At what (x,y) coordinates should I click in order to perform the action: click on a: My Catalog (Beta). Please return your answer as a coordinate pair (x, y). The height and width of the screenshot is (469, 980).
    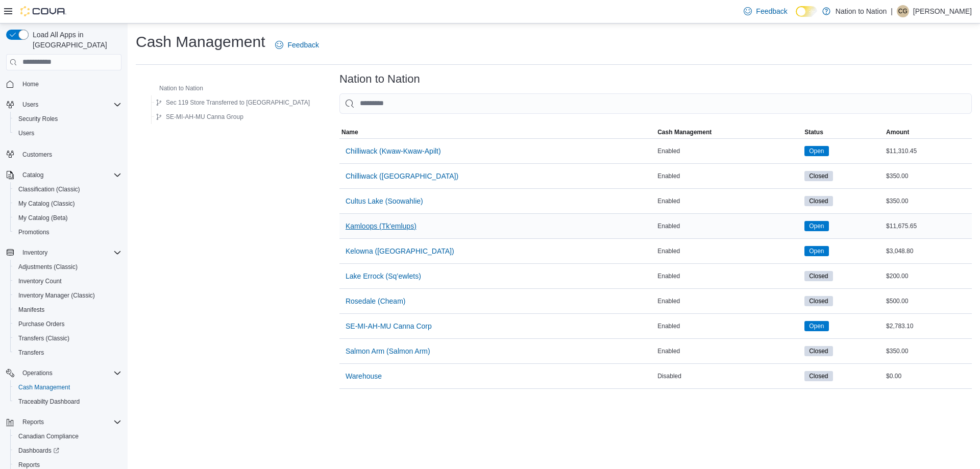
    Looking at the image, I should click on (43, 218).